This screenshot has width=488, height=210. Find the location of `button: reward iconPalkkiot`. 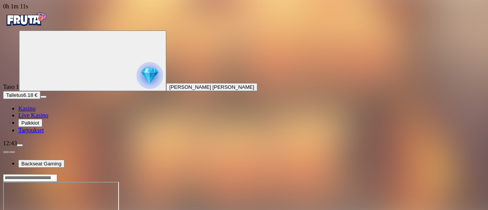

button: reward iconPalkkiot is located at coordinates (30, 123).